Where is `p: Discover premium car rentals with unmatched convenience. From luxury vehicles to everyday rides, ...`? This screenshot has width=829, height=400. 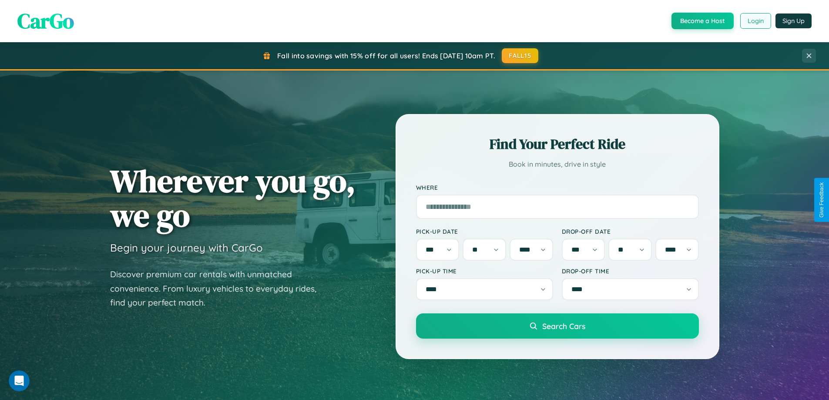
p: Discover premium car rentals with unmatched convenience. From luxury vehicles to everyday rides, ... is located at coordinates (219, 288).